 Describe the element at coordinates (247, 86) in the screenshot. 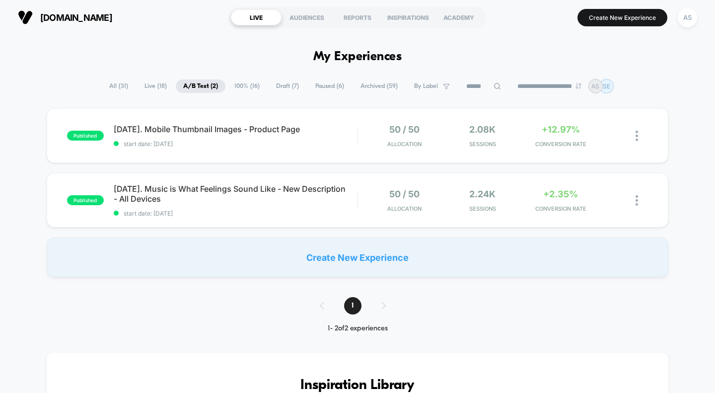

I see `span: 100% ( 16 )` at that location.